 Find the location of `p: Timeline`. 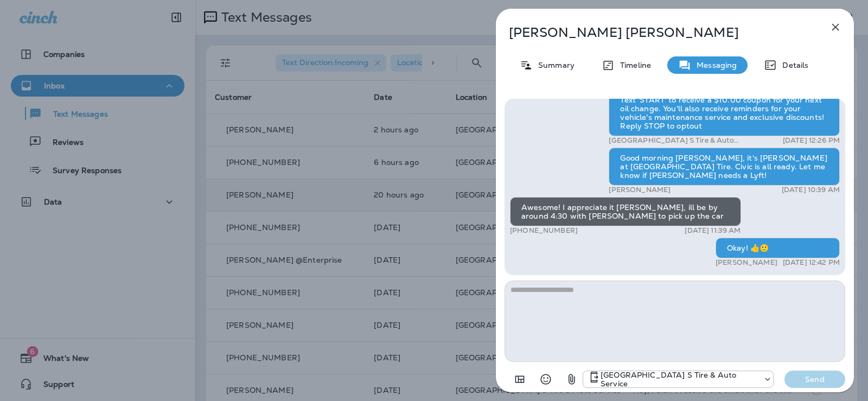

p: Timeline is located at coordinates (633, 65).